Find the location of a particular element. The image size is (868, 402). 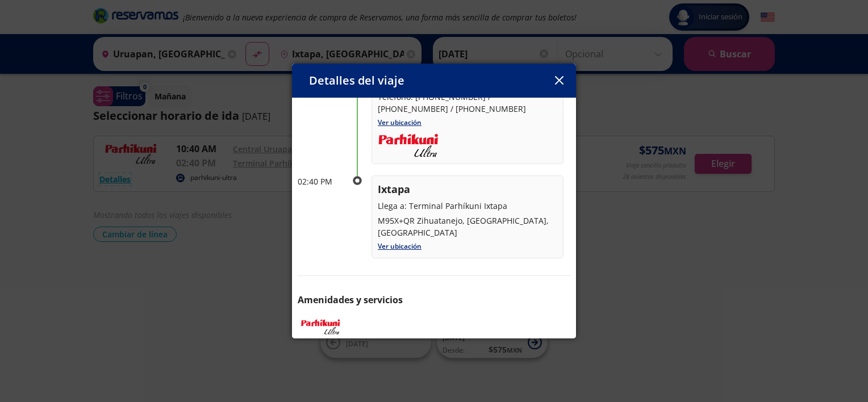

p: Llega a: Terminal Parhíkuni Ixtapa is located at coordinates (468, 206).